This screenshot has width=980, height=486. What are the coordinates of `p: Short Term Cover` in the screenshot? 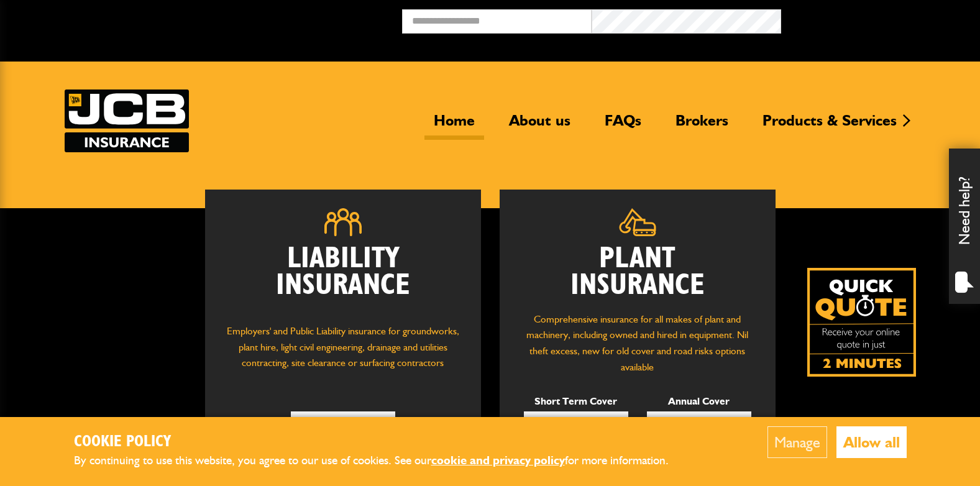 It's located at (576, 401).